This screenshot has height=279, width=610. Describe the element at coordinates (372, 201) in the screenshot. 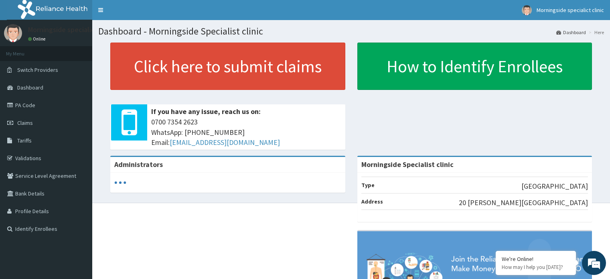

I see `b: Address` at that location.